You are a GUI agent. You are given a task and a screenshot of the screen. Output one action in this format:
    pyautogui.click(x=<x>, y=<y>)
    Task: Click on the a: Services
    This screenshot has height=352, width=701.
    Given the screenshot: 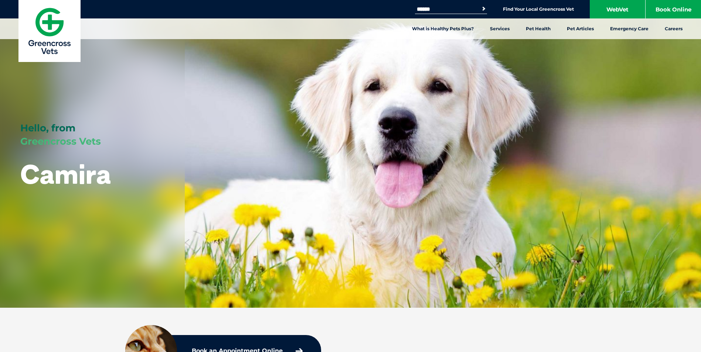 What is the action you would take?
    pyautogui.click(x=499, y=29)
    